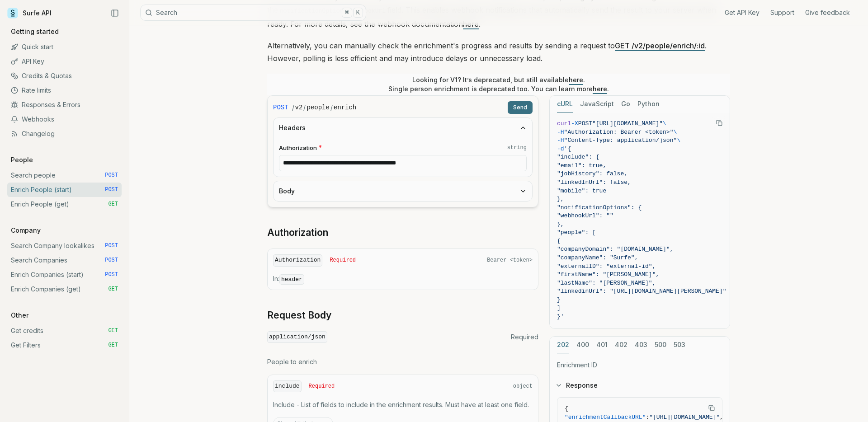 The image size is (868, 422). Describe the element at coordinates (639, 366) in the screenshot. I see `p: Enrichment ID` at that location.